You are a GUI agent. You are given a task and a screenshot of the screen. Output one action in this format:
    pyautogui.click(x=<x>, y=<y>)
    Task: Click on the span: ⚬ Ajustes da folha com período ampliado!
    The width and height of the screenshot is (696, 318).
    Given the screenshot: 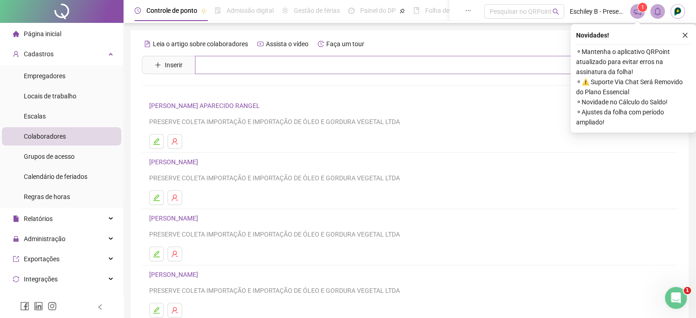 What is the action you would take?
    pyautogui.click(x=634, y=117)
    